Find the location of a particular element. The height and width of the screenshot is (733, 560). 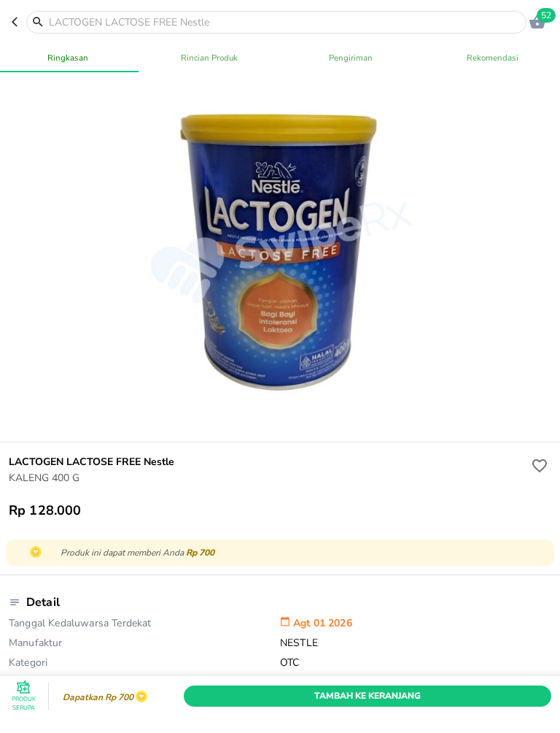

span: Rp 700 is located at coordinates (200, 553).